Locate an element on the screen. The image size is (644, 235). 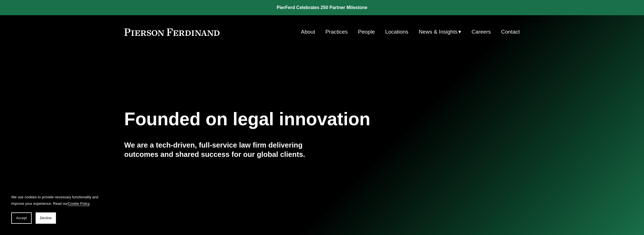
span: News & Insights is located at coordinates (438, 32).